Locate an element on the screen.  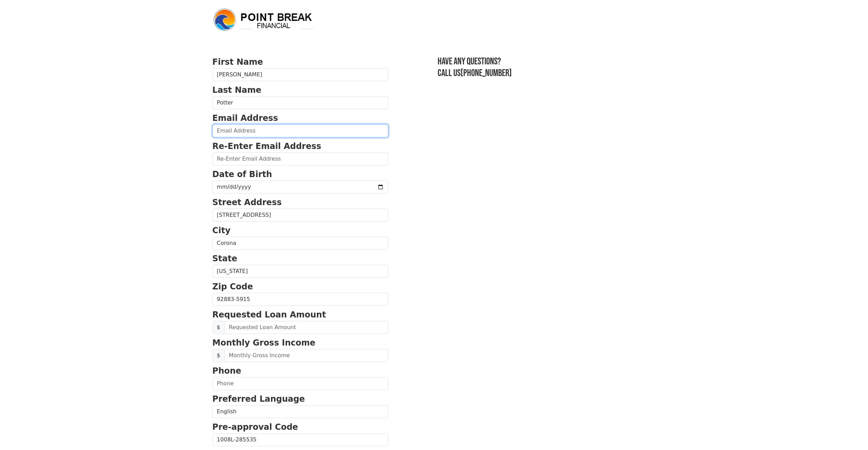
strong: Street Address is located at coordinates (247, 202).